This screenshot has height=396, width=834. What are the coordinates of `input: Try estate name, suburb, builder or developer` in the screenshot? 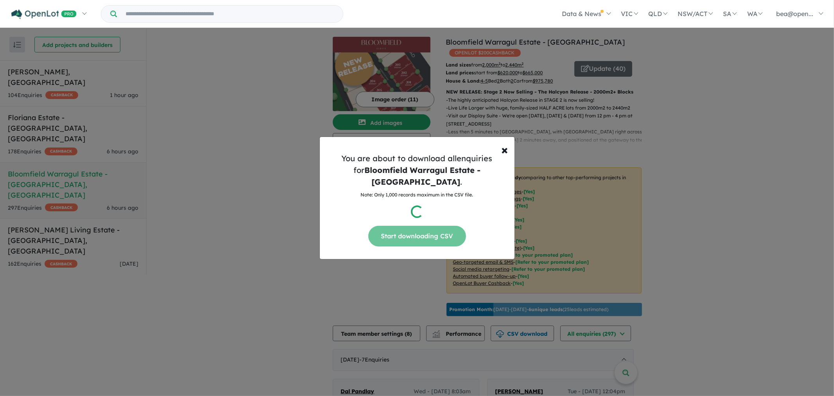 It's located at (230, 14).